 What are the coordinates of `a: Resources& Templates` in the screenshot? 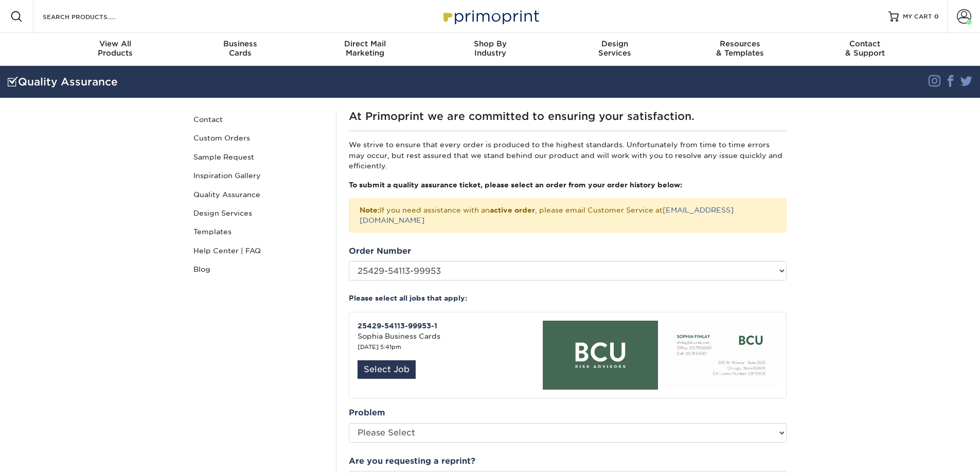 It's located at (740, 49).